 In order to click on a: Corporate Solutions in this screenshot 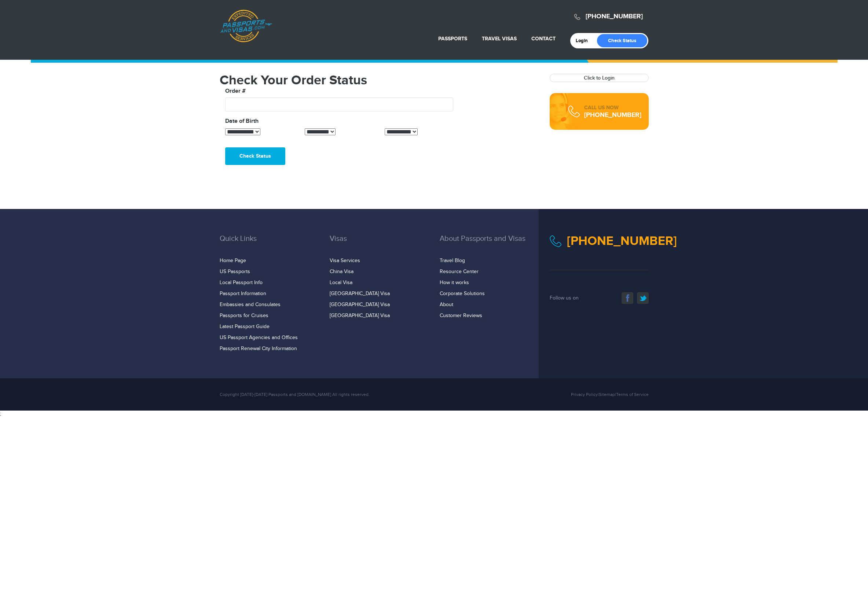, I will do `click(462, 294)`.